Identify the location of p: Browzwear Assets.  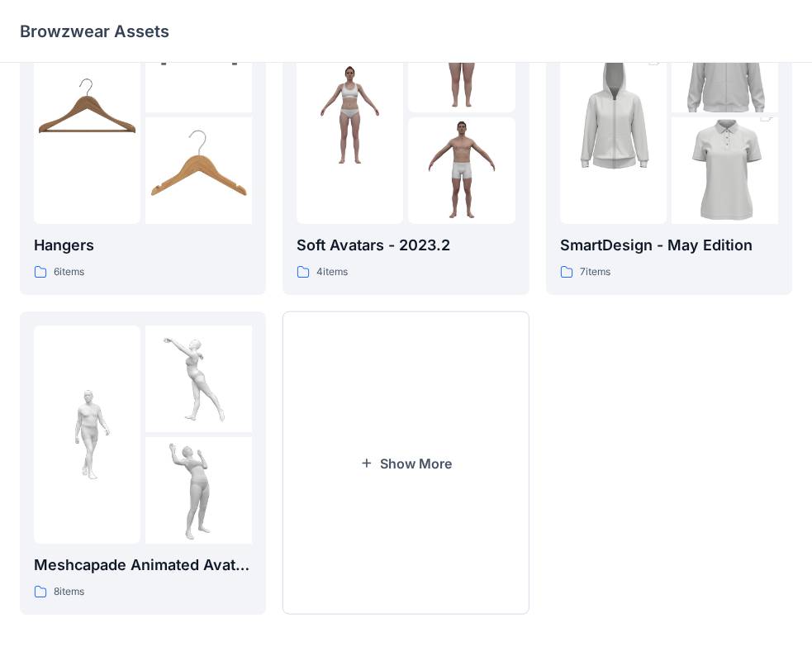
(94, 31).